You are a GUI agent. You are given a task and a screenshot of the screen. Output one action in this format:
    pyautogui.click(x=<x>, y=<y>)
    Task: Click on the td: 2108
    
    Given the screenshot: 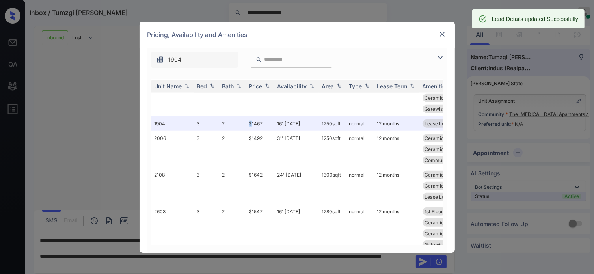 What is the action you would take?
    pyautogui.click(x=173, y=186)
    